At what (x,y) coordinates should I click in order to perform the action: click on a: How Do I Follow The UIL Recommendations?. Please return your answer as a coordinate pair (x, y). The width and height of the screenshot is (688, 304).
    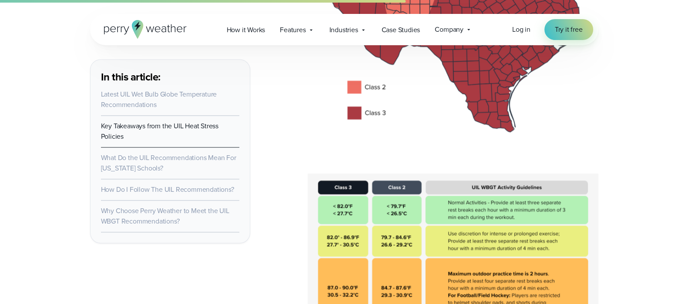
    Looking at the image, I should click on (168, 189).